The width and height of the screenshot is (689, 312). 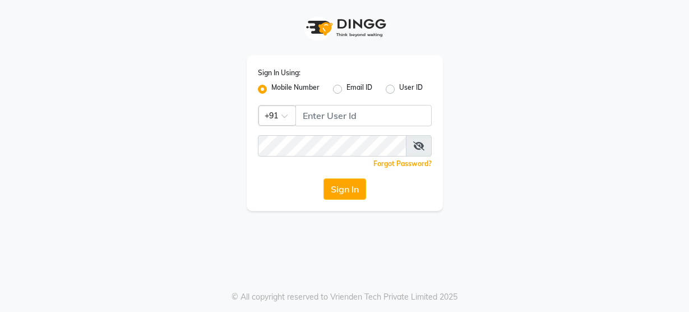 I want to click on label: User ID, so click(x=411, y=89).